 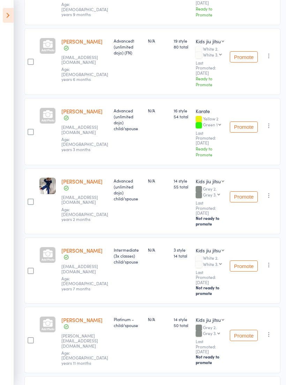 I want to click on div: Intermediate (3x classes) child/spouse, so click(x=128, y=255).